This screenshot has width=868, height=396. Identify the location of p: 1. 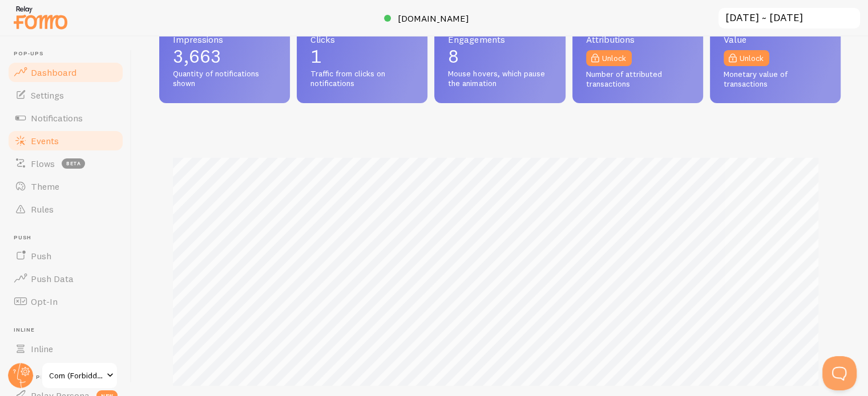
(361, 56).